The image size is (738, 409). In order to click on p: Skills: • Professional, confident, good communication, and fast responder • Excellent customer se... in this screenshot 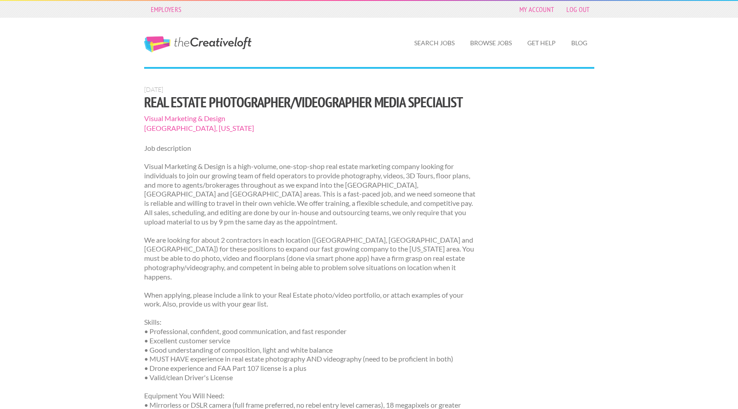, I will do `click(311, 350)`.